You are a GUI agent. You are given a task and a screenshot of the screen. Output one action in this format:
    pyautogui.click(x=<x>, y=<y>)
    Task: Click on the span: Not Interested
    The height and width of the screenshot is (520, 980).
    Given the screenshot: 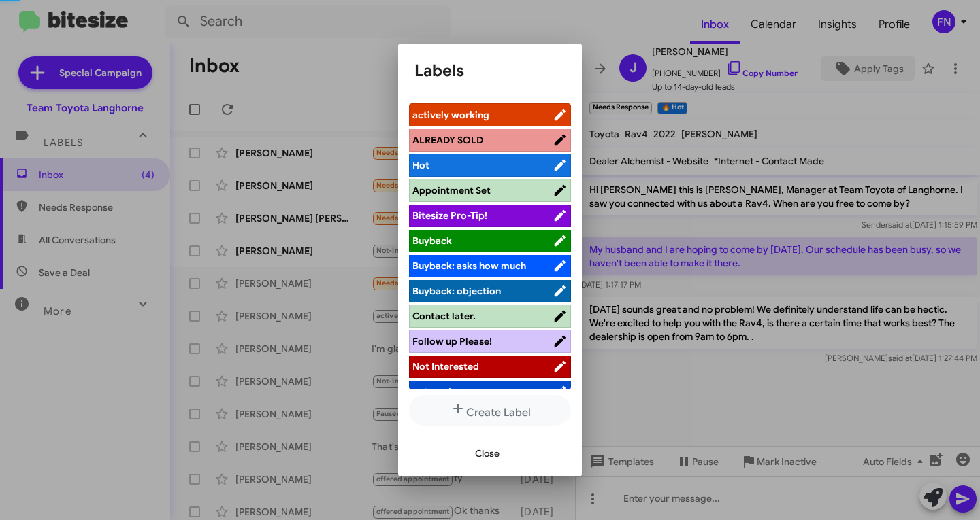 What is the action you would take?
    pyautogui.click(x=446, y=367)
    